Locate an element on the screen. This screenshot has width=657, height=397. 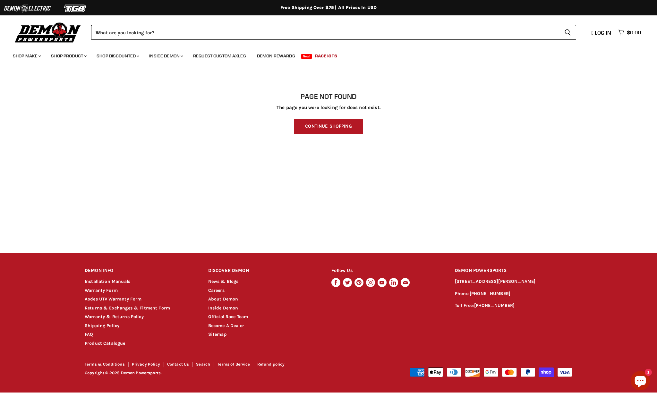
p: The page you were looking for does not exist. is located at coordinates (328, 107).